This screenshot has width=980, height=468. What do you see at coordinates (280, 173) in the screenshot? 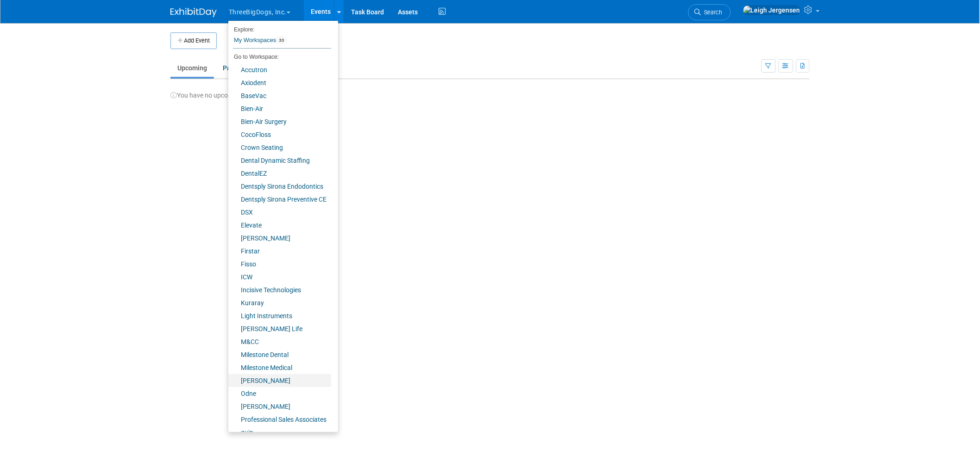
I see `a: DentalEZ` at bounding box center [280, 173].